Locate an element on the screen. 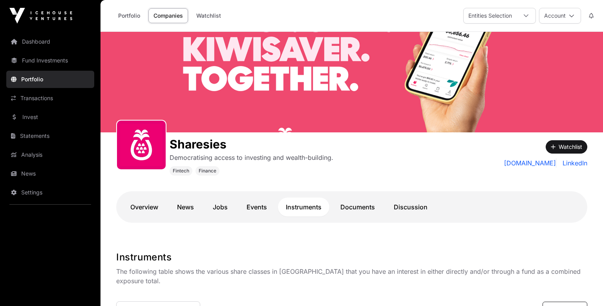 The image size is (603, 306). a: Fund Investments is located at coordinates (50, 60).